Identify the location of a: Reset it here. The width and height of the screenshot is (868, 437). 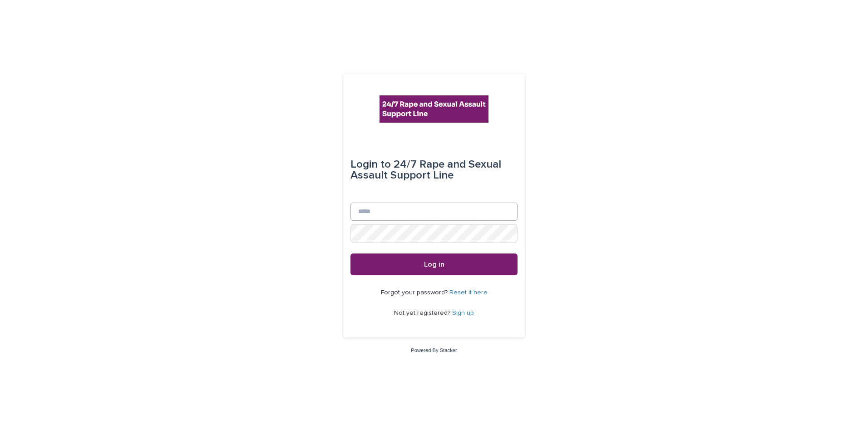
(469, 292).